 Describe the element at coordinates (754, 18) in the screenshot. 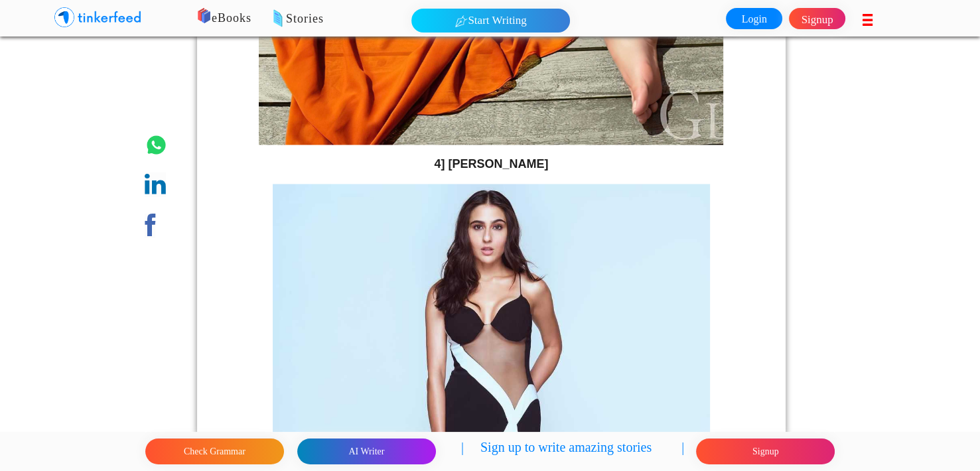

I see `a: Login` at that location.